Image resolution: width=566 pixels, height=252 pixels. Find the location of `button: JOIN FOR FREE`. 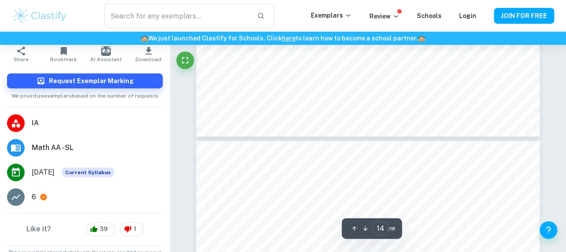

button: JOIN FOR FREE is located at coordinates (524, 16).